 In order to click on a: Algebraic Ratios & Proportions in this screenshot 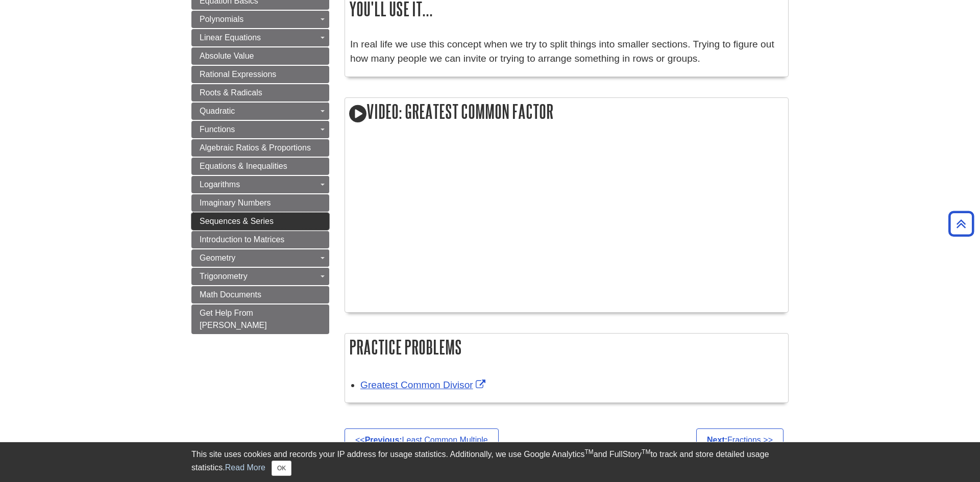, I will do `click(260, 148)`.